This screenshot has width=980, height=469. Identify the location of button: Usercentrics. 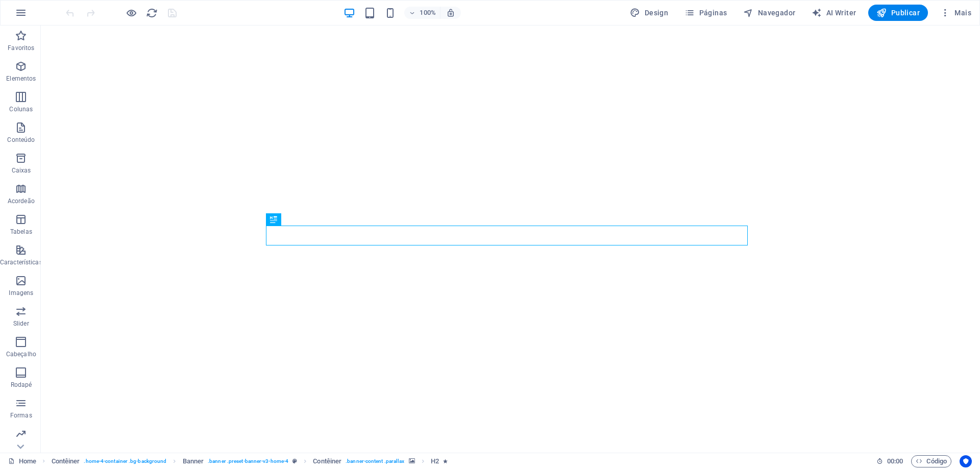
(966, 462).